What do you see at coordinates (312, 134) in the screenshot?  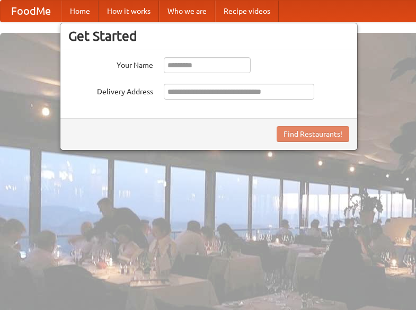 I see `button: Find Restaurants!` at bounding box center [312, 134].